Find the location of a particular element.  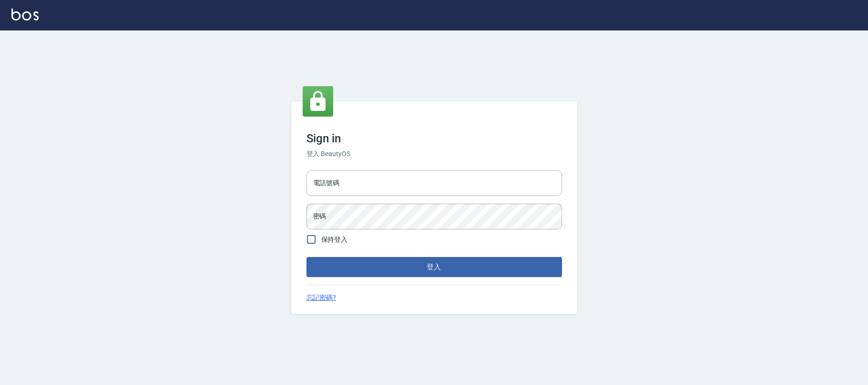

h6: 登入 BeautyOS is located at coordinates (434, 154).